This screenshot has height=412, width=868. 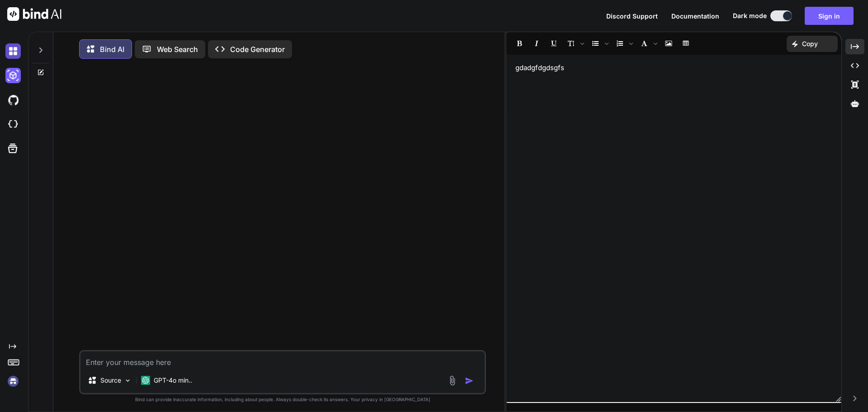 I want to click on p: Copy, so click(x=810, y=44).